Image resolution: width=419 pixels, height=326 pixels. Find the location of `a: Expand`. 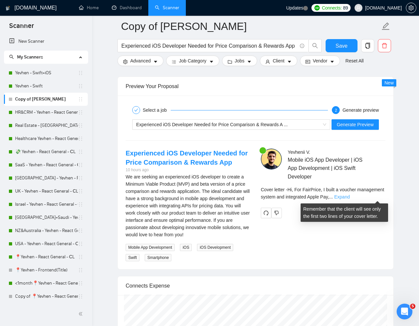

a: Expand is located at coordinates (342, 197).